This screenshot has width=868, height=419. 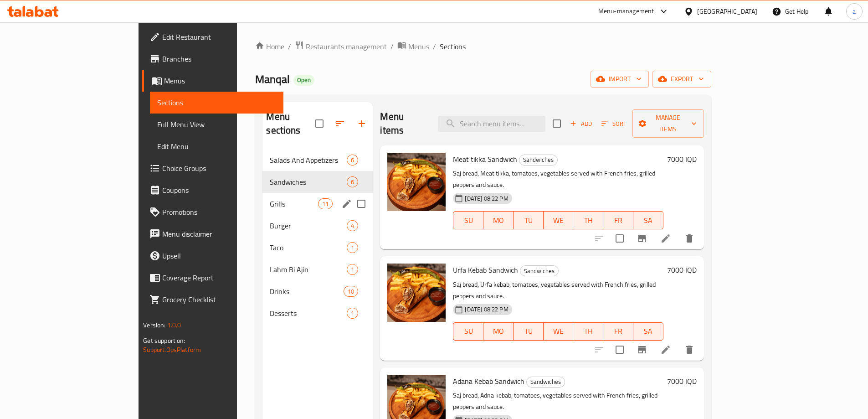 What do you see at coordinates (164, 341) in the screenshot?
I see `span: Get support on:` at bounding box center [164, 341].